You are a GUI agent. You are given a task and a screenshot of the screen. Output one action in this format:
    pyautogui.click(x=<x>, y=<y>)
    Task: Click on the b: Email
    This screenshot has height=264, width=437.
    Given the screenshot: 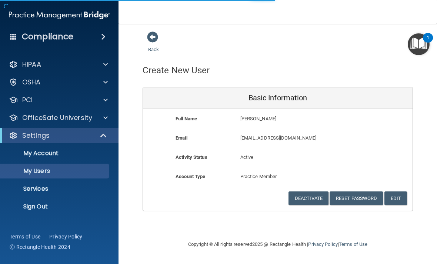 What is the action you would take?
    pyautogui.click(x=181, y=138)
    